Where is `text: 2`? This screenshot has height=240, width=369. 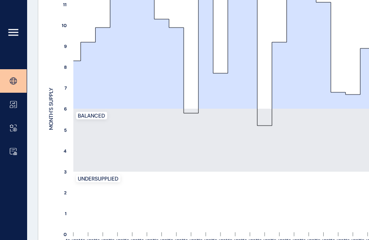
text: 2 is located at coordinates (65, 193).